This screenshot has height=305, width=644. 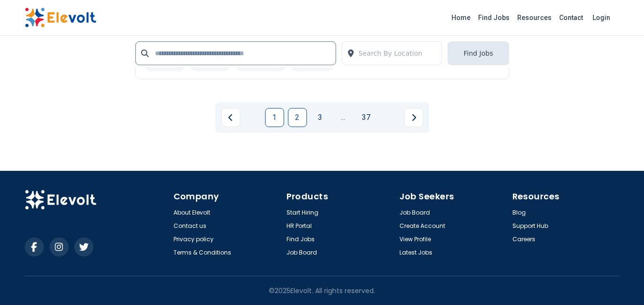 What do you see at coordinates (202, 253) in the screenshot?
I see `a: Terms & Conditions` at bounding box center [202, 253].